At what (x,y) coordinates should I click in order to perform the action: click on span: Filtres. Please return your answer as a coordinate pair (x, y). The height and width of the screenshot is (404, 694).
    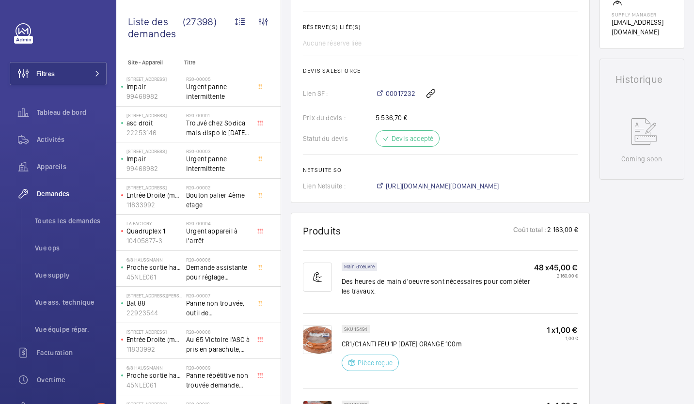
    Looking at the image, I should click on (46, 74).